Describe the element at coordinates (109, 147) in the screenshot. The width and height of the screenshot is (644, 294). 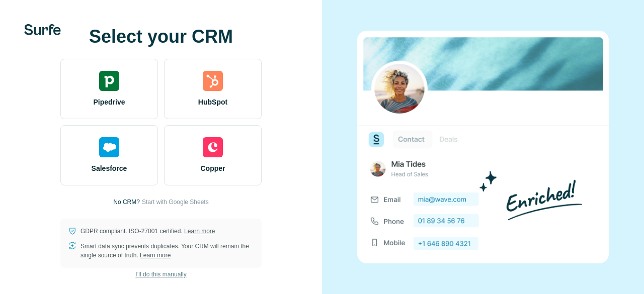
I see `img: salesforce's logo` at that location.